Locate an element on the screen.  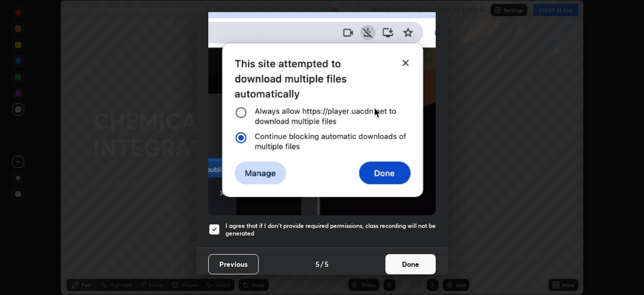
button: Previous is located at coordinates (234, 264).